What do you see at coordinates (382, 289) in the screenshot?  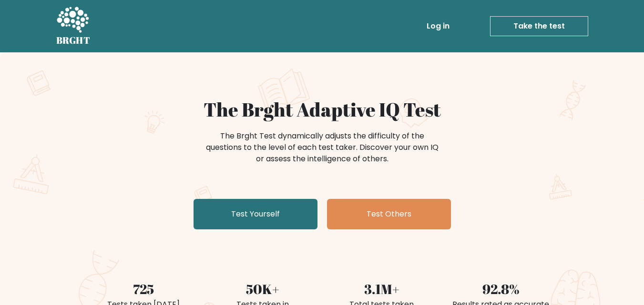 I see `div: 3.1M+` at bounding box center [382, 289].